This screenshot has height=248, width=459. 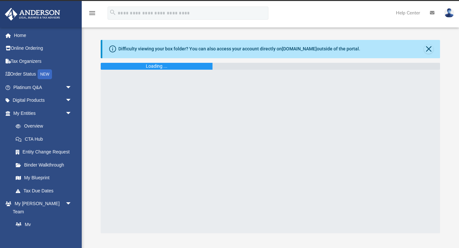 I want to click on a: Tax Due Dates, so click(x=45, y=191).